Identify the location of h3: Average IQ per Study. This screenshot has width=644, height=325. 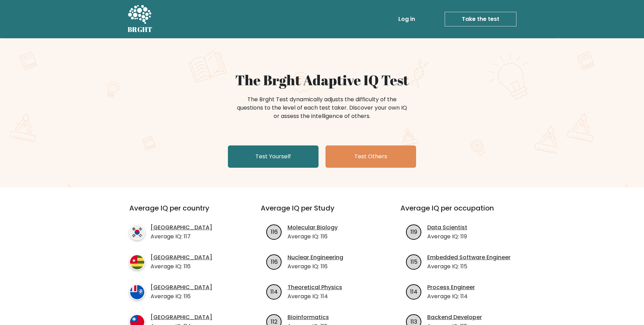
(322, 212).